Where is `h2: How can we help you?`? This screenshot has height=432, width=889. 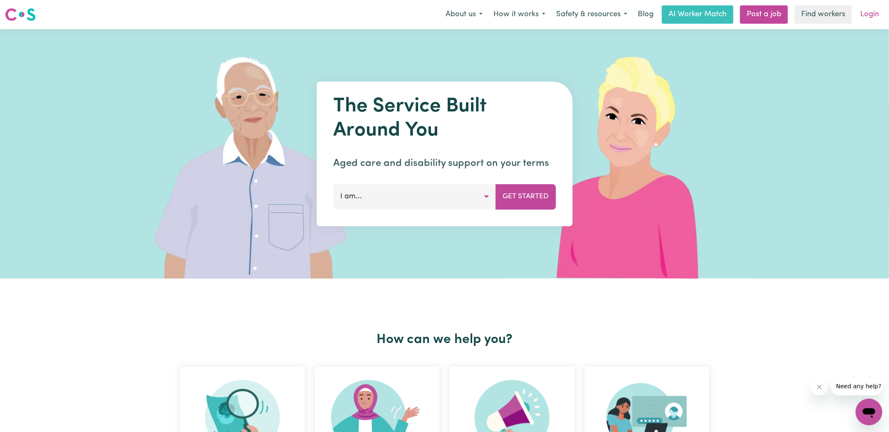
h2: How can we help you? is located at coordinates (445, 340).